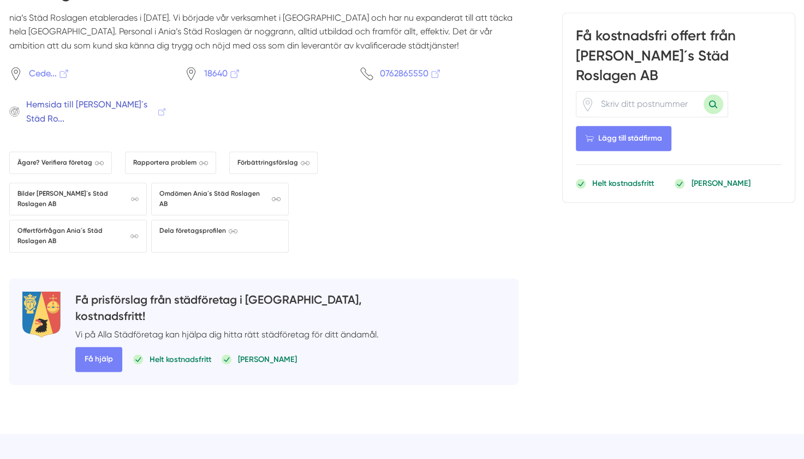  What do you see at coordinates (220, 236) in the screenshot?
I see `a: Dela företagsprofilen` at bounding box center [220, 236].